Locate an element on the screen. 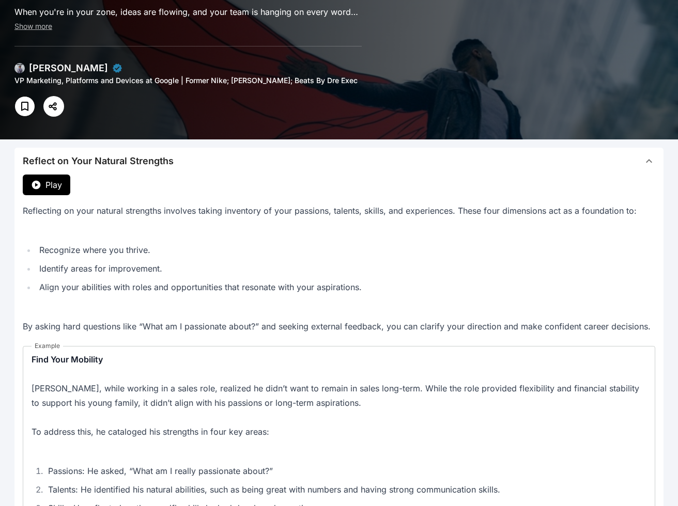 The image size is (678, 506). li: Talents: He identified his natural abilities, such as being great with numbers and having strong ... is located at coordinates (345, 490).